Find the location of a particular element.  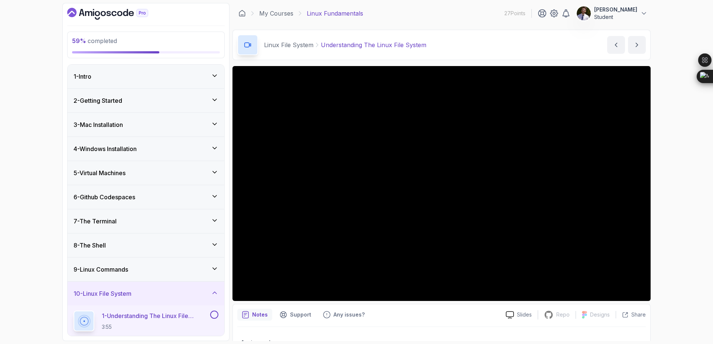

h3: 4 - Windows Installation is located at coordinates (105, 149).